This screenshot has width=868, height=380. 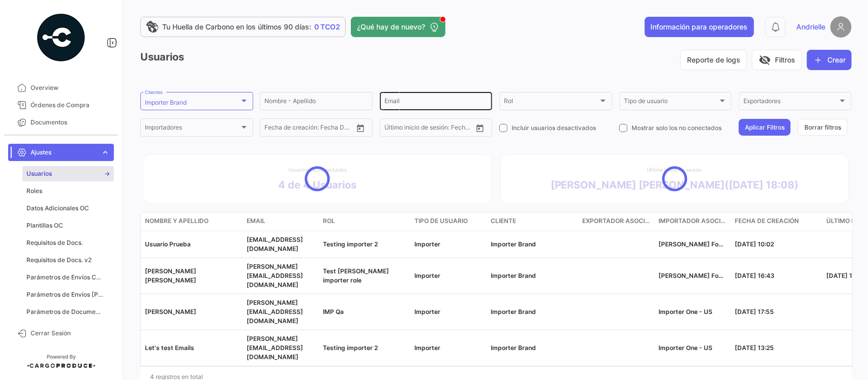 I want to click on span: Email, so click(x=256, y=221).